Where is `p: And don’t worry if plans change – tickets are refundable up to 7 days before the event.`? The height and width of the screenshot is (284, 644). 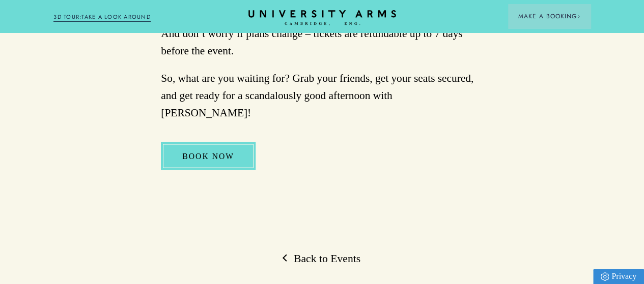 p: And don’t worry if plans change – tickets are refundable up to 7 days before the event. is located at coordinates (322, 42).